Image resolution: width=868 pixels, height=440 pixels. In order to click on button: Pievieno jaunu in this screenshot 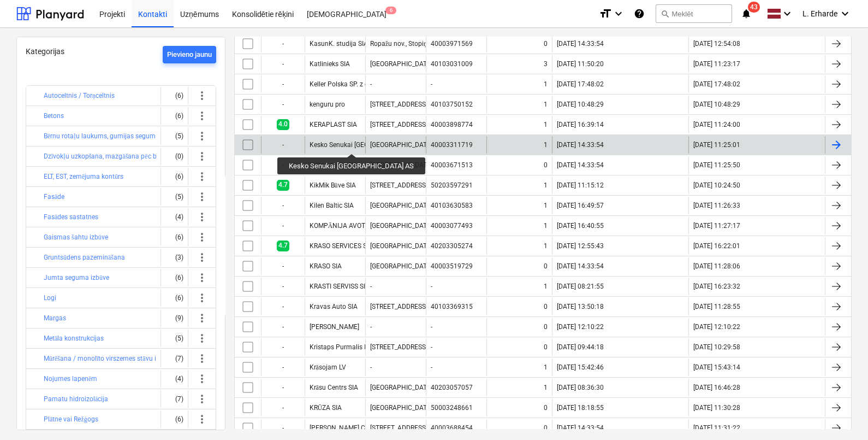, I will do `click(190, 54)`.